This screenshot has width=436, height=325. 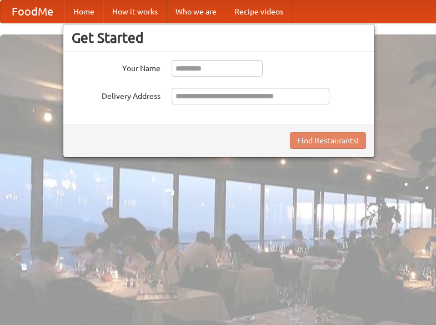 What do you see at coordinates (259, 12) in the screenshot?
I see `a: Recipe videos` at bounding box center [259, 12].